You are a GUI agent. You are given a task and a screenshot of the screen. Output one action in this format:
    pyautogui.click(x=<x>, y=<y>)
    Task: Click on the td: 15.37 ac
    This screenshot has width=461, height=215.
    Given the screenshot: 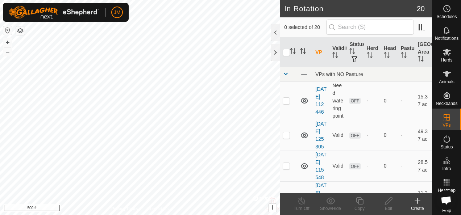 What is the action you would take?
    pyautogui.click(x=424, y=101)
    